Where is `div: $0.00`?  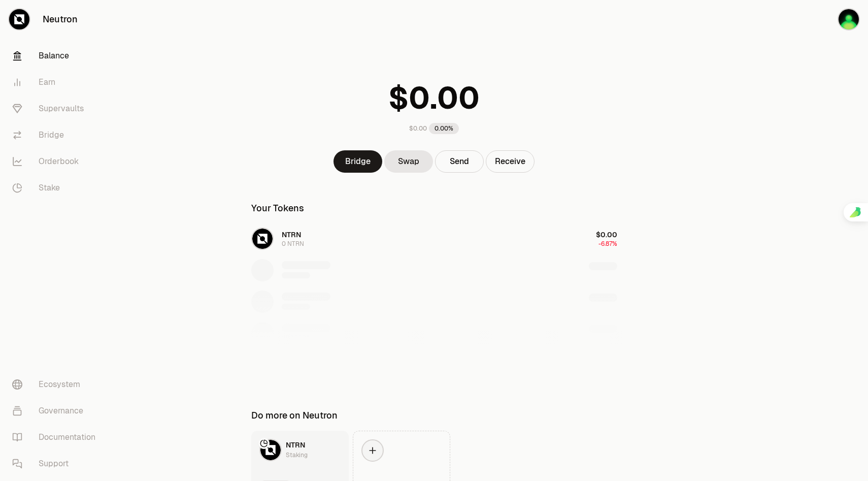 div: $0.00 is located at coordinates (418, 128).